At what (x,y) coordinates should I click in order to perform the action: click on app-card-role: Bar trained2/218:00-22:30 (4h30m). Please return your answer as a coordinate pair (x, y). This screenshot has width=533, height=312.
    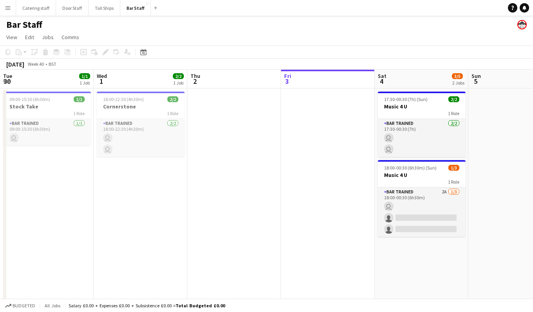
    Looking at the image, I should click on (141, 138).